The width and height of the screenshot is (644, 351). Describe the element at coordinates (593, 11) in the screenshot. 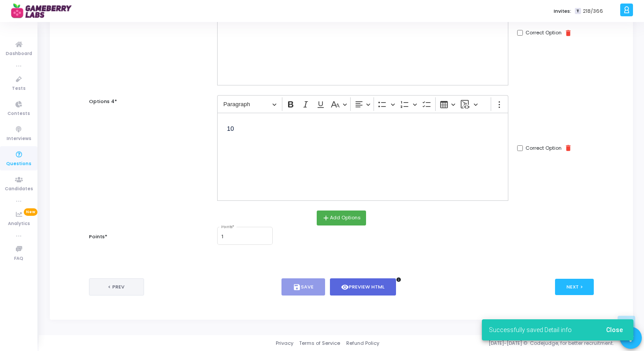

I see `span: 218/366` at that location.